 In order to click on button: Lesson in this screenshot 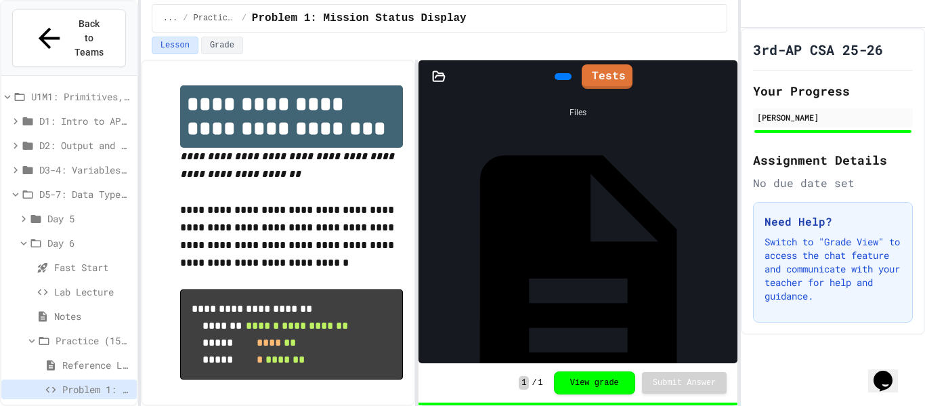, I will do `click(175, 45)`.